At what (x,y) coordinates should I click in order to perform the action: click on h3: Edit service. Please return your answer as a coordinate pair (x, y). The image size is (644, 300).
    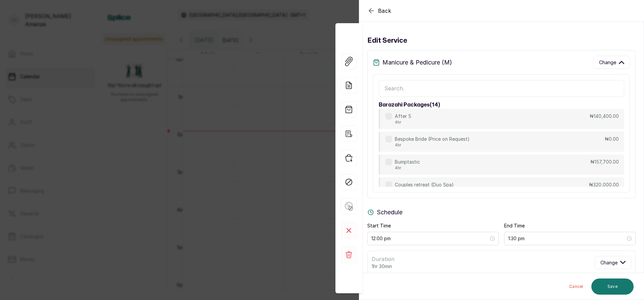
    Looking at the image, I should click on (387, 41).